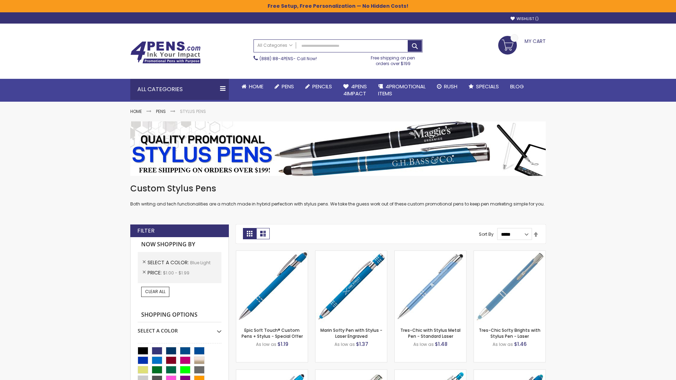 The width and height of the screenshot is (676, 380). What do you see at coordinates (275, 45) in the screenshot?
I see `a: All Categories` at bounding box center [275, 45].